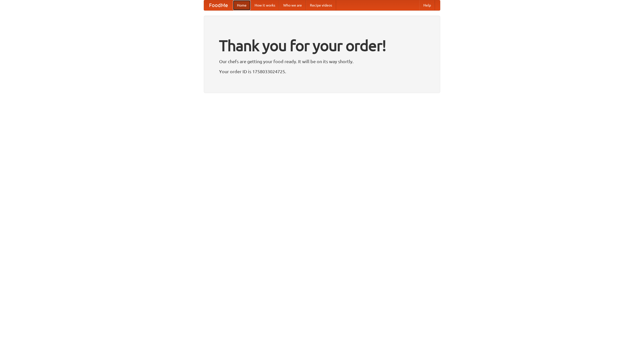 The image size is (644, 356). What do you see at coordinates (322, 71) in the screenshot?
I see `p: Your order ID is 1758033024725.` at bounding box center [322, 71].